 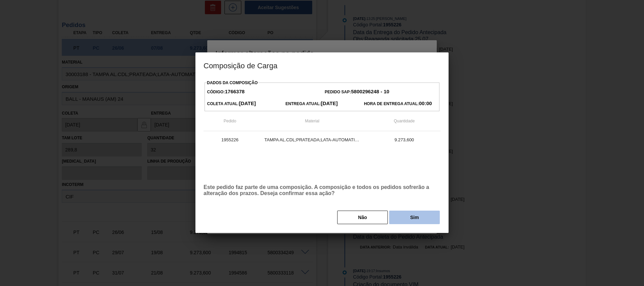 What do you see at coordinates (370, 91) in the screenshot?
I see `strong: 5800296248 - 10` at bounding box center [370, 91].